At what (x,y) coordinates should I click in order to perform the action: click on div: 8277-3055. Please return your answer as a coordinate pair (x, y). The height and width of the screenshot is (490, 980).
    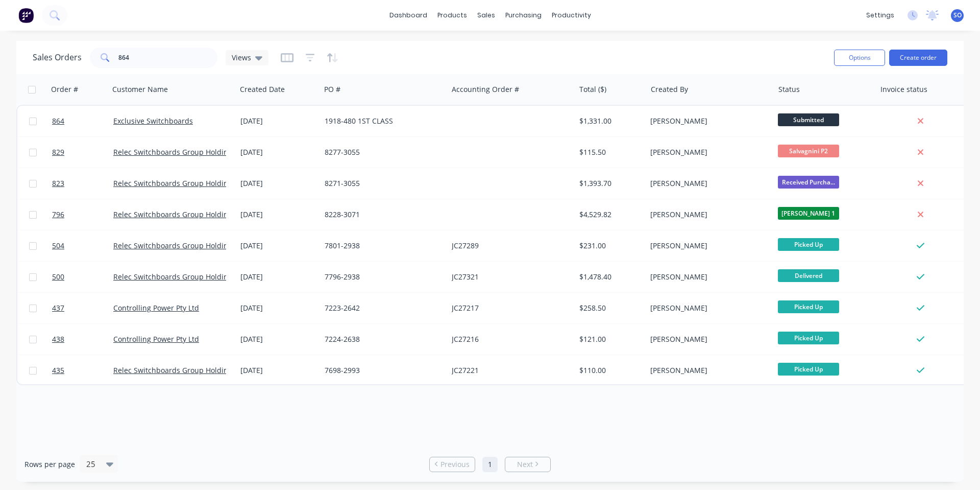
    Looking at the image, I should click on (381, 152).